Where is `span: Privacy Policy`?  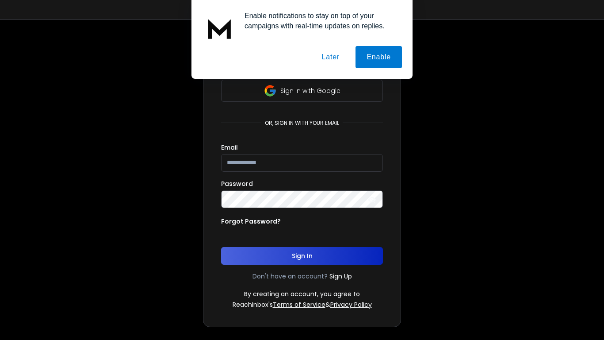
span: Privacy Policy is located at coordinates (351, 304).